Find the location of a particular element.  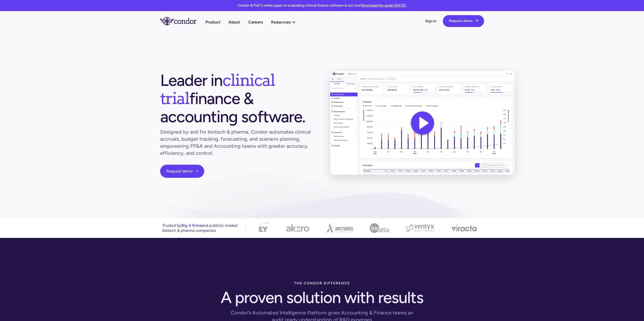

p: Condor & PwC's white paper on evaluating clinical finance software is out now! is located at coordinates (322, 6).